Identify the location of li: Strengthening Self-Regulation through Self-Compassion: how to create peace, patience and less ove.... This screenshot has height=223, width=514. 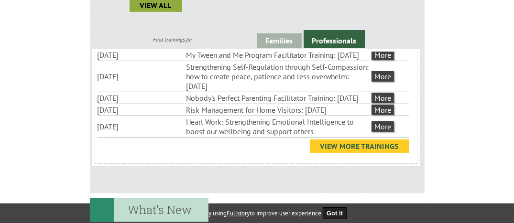
(278, 77).